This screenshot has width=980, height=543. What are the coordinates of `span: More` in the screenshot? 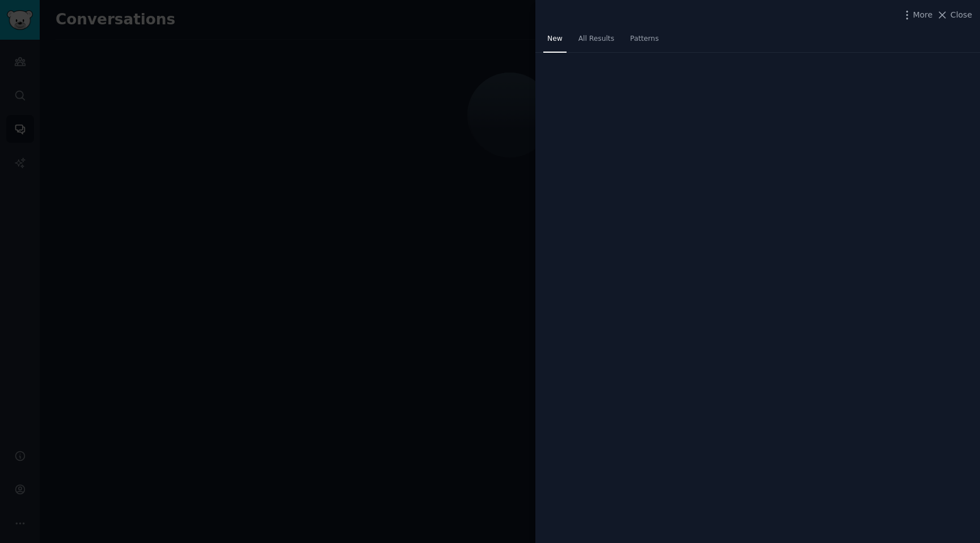 It's located at (923, 15).